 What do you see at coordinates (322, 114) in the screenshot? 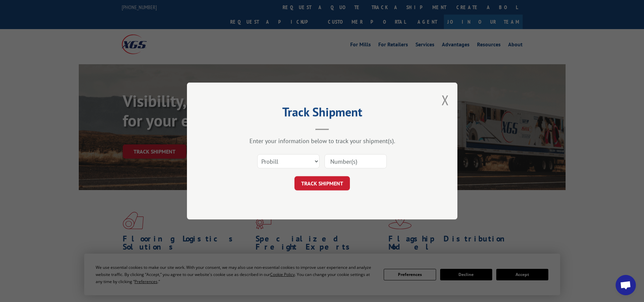
I see `h2: Track Shipment` at bounding box center [322, 114].